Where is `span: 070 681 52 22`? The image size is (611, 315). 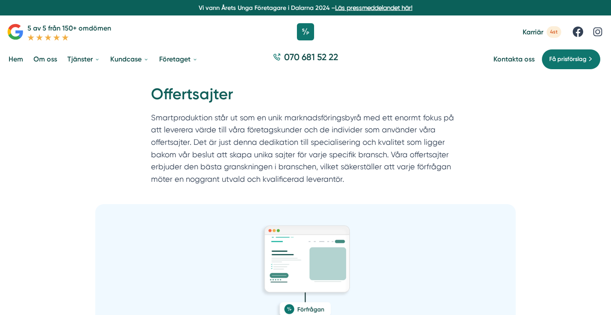 span: 070 681 52 22 is located at coordinates (311, 57).